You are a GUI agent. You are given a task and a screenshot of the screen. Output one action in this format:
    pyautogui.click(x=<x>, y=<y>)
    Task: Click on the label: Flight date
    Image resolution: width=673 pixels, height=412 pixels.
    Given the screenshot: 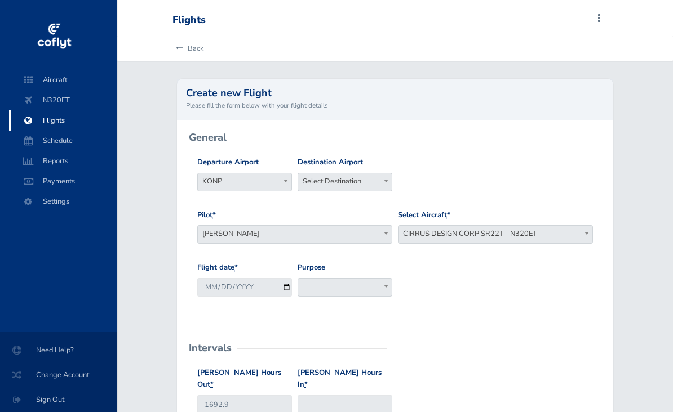 What is the action you would take?
    pyautogui.click(x=217, y=268)
    